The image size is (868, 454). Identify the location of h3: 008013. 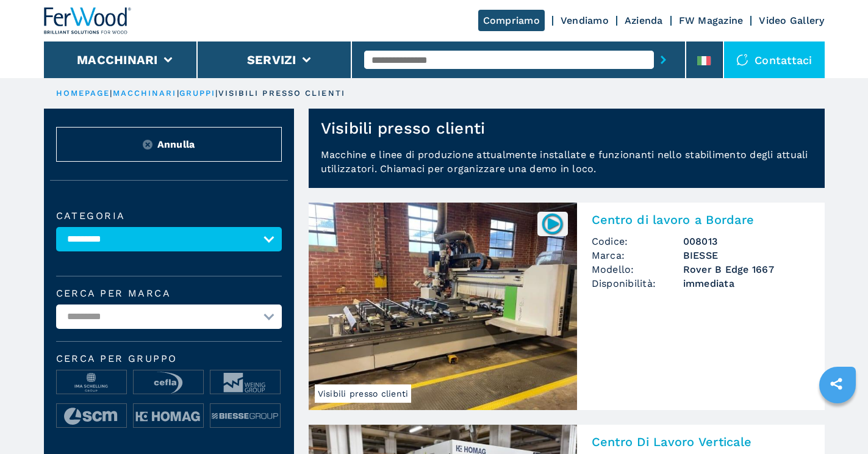
(747, 241).